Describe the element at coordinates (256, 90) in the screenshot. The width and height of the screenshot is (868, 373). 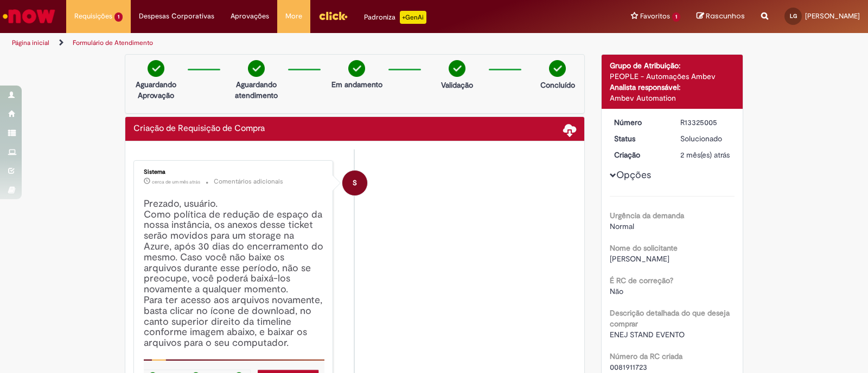
I see `p: Aguardando atendimento` at that location.